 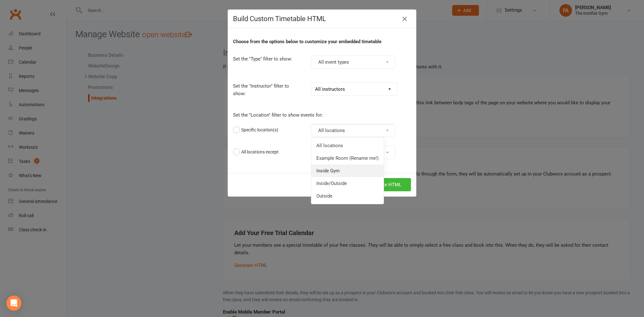 What do you see at coordinates (347, 184) in the screenshot?
I see `a: Inside/Outside` at bounding box center [347, 184].